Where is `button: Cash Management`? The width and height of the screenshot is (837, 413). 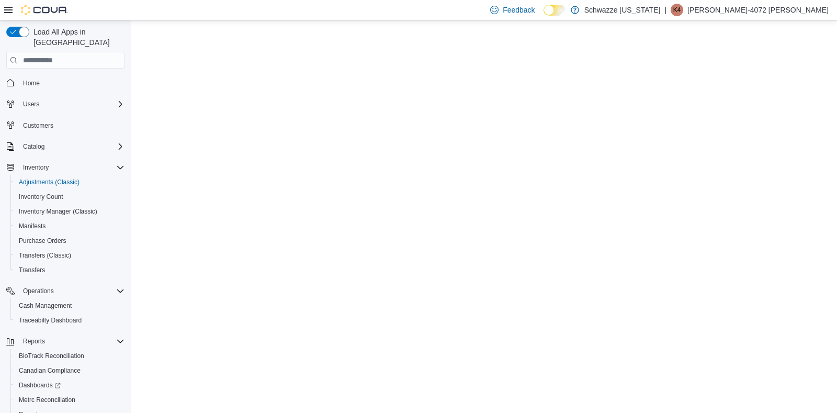 button: Cash Management is located at coordinates (70, 305).